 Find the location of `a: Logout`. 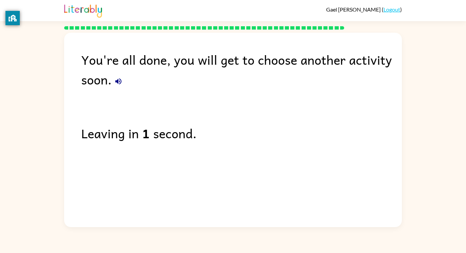

a: Logout is located at coordinates (391, 9).